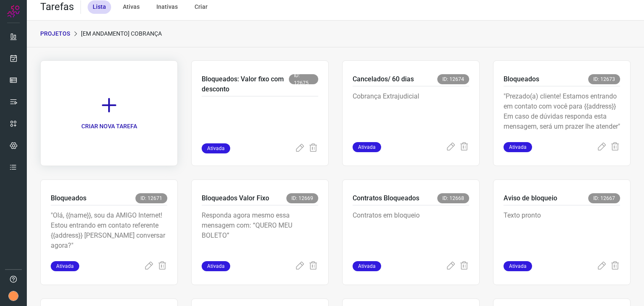 The width and height of the screenshot is (644, 306). What do you see at coordinates (57, 7) in the screenshot?
I see `h2: Tarefas` at bounding box center [57, 7].